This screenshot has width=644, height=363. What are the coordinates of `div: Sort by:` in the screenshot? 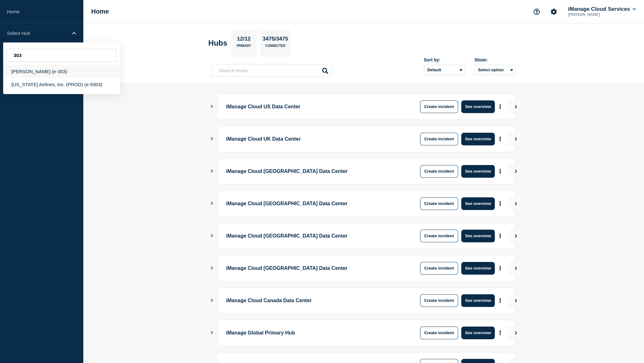 It's located at (445, 60).